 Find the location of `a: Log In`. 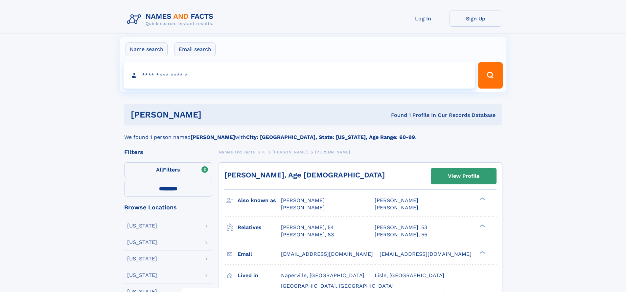

a: Log In is located at coordinates (423, 18).